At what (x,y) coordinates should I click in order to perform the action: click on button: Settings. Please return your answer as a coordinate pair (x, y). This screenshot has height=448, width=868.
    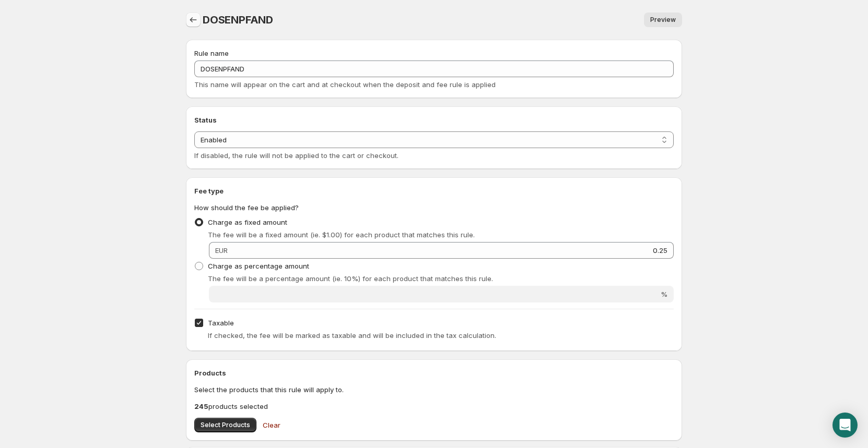
    Looking at the image, I should click on (193, 20).